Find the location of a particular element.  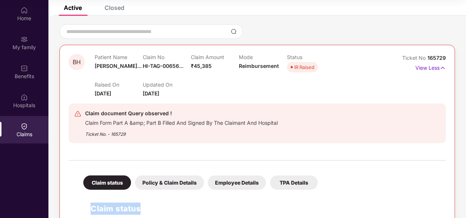

div: Claim Form Part A &amp; Part B Filled And Signed By The Claimant And Hospital is located at coordinates (181, 122).